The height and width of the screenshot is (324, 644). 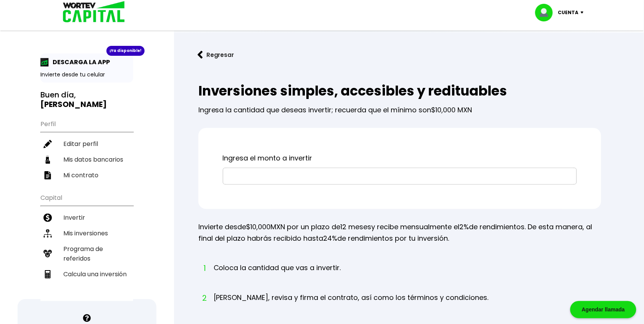 I want to click on li: Mi contrato, so click(x=86, y=174).